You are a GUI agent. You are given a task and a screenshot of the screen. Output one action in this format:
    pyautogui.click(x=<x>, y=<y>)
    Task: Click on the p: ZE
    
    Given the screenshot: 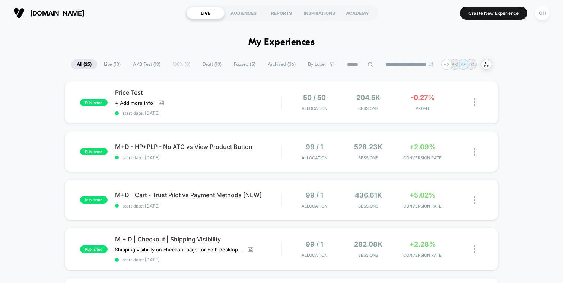 What is the action you would take?
    pyautogui.click(x=462, y=64)
    